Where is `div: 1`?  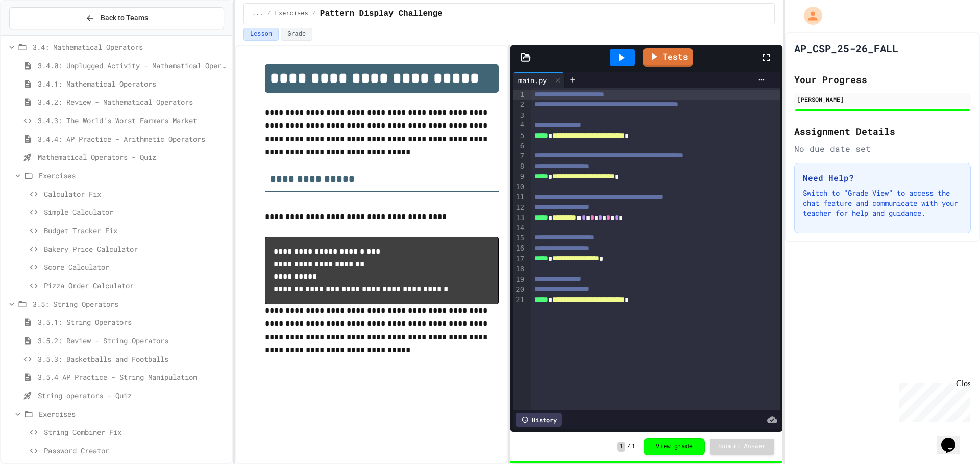
div: 1 is located at coordinates (519, 95).